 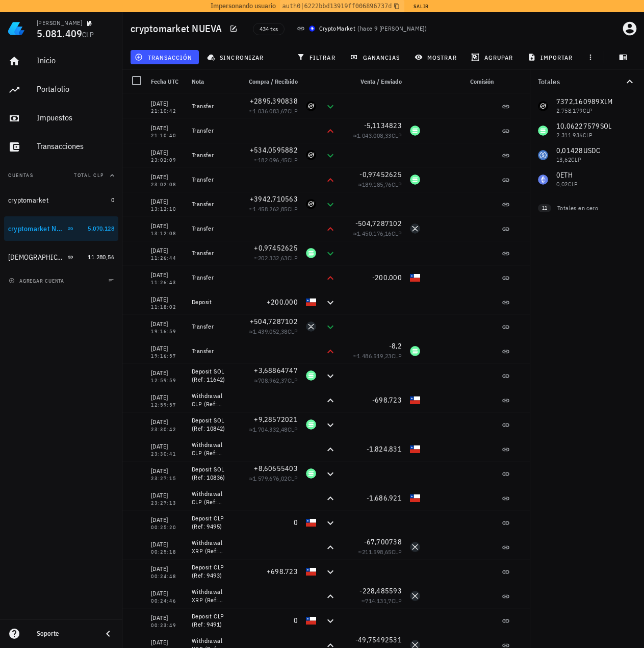 I want to click on span: -1.686.921, so click(x=385, y=498).